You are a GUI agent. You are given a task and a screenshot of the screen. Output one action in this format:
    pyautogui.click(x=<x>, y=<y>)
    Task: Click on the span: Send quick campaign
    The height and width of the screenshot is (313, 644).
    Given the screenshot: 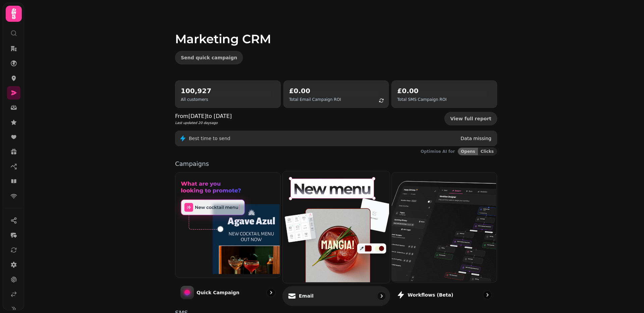 What is the action you would take?
    pyautogui.click(x=209, y=58)
    